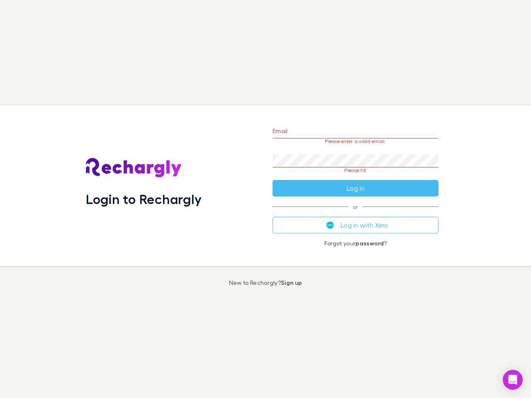  Describe the element at coordinates (355, 170) in the screenshot. I see `p: Please fill` at that location.